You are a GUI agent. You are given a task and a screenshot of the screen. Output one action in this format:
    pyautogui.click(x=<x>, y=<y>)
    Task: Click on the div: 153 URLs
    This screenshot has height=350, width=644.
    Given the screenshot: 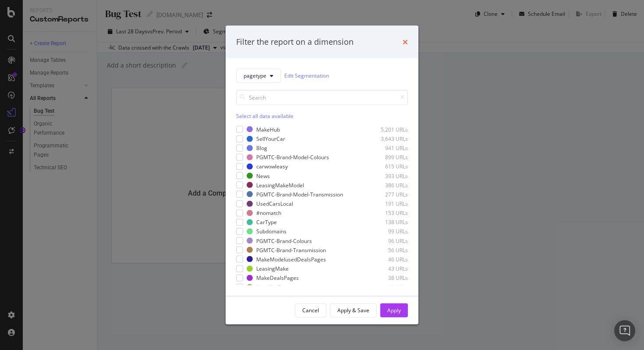 What is the action you would take?
    pyautogui.click(x=386, y=212)
    